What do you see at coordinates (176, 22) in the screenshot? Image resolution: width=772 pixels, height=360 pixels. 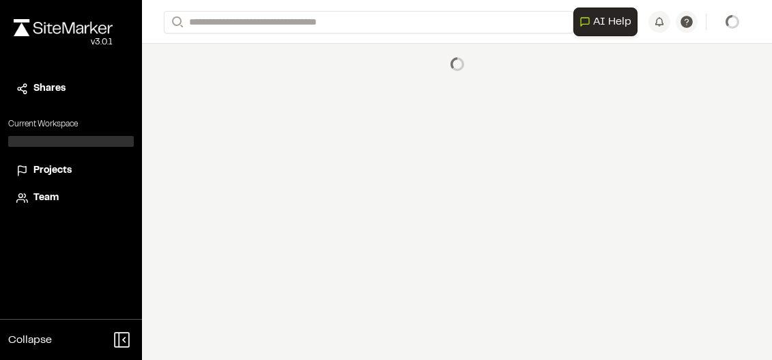 I see `button: Search` at bounding box center [176, 22].